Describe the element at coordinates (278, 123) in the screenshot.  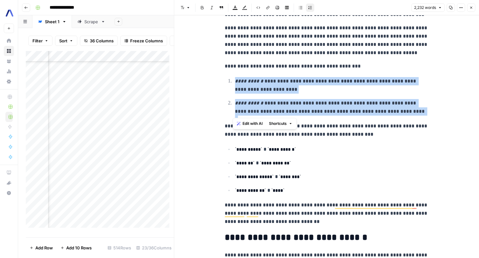
I see `span: Shortcuts` at that location.